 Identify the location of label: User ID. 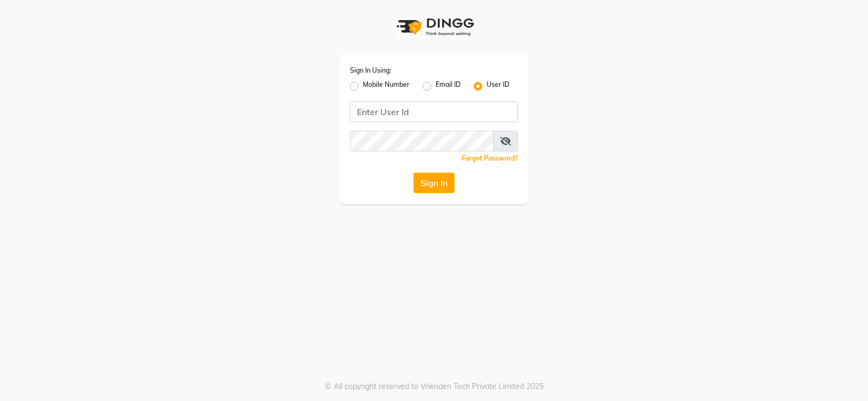
(498, 86).